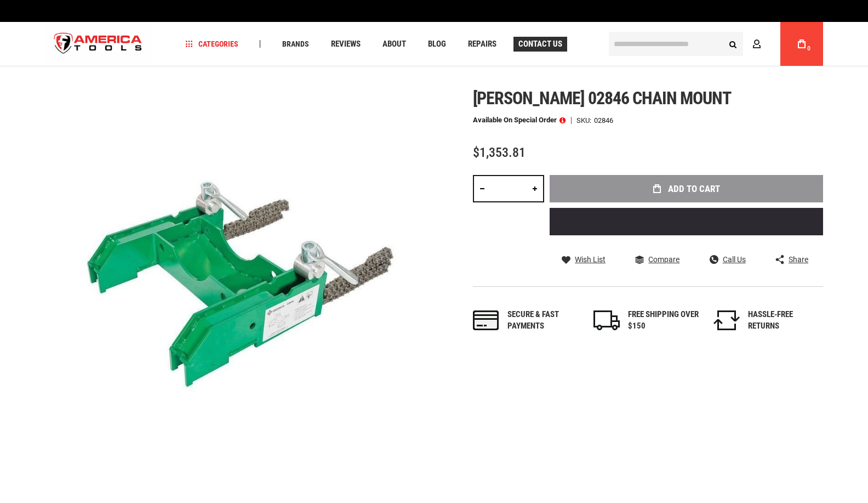 The width and height of the screenshot is (868, 503). I want to click on a: Wish List, so click(584, 259).